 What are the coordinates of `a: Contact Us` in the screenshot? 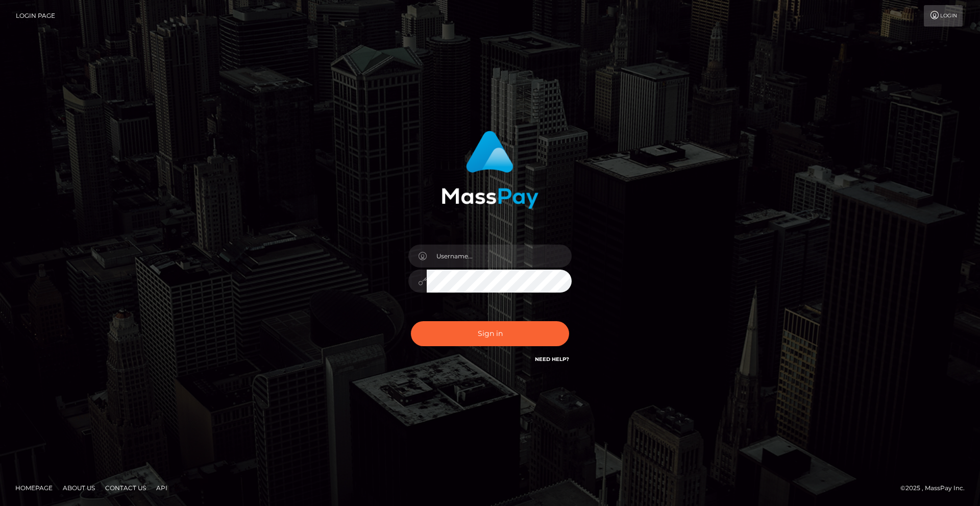 It's located at (125, 487).